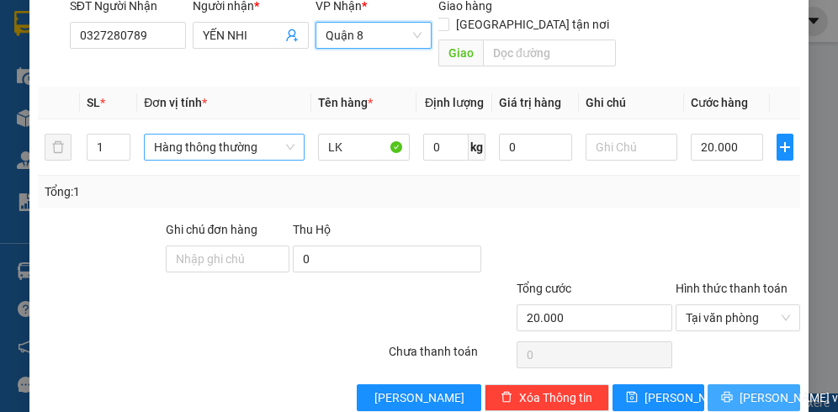 This screenshot has height=412, width=838. Describe the element at coordinates (477, 147) in the screenshot. I see `span: kg` at that location.